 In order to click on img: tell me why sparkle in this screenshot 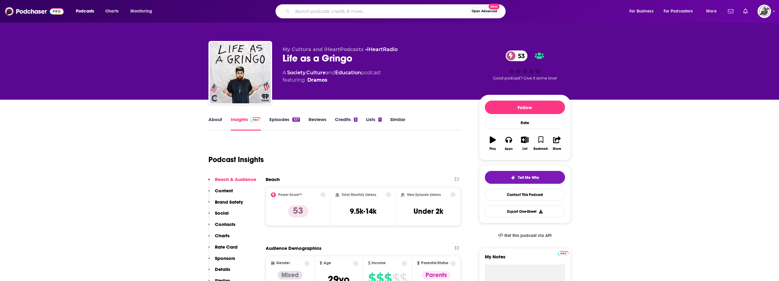, I will do `click(513, 178)`.